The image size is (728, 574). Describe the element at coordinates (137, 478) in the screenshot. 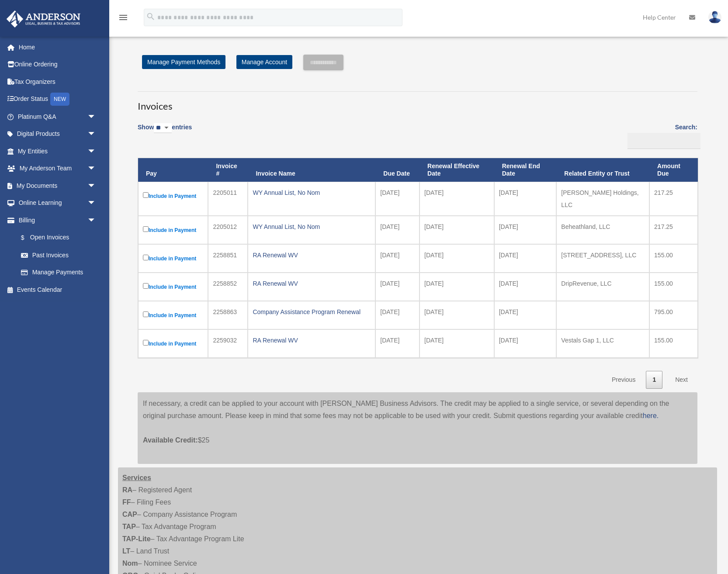

I see `strong: Services` at that location.